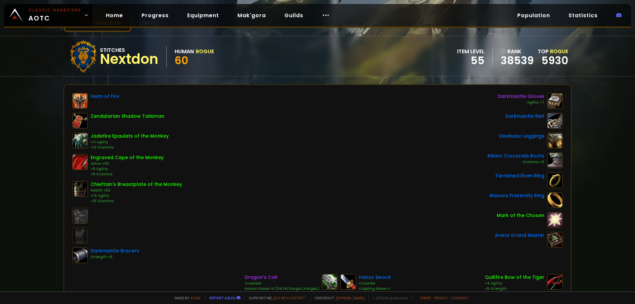 This screenshot has height=304, width=635. What do you see at coordinates (48, 15) in the screenshot?
I see `a: Classic HardcoreAOTC` at bounding box center [48, 15].